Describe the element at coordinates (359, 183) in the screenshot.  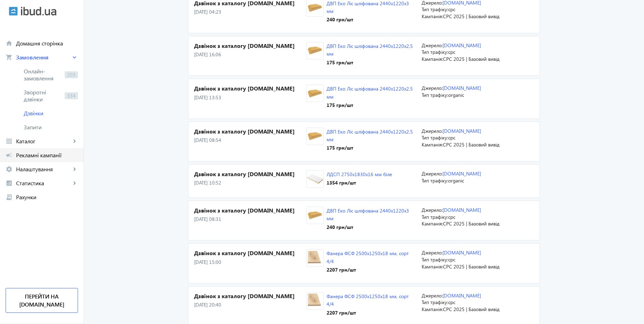
I see `div: 1354 грн /шт` at that location.